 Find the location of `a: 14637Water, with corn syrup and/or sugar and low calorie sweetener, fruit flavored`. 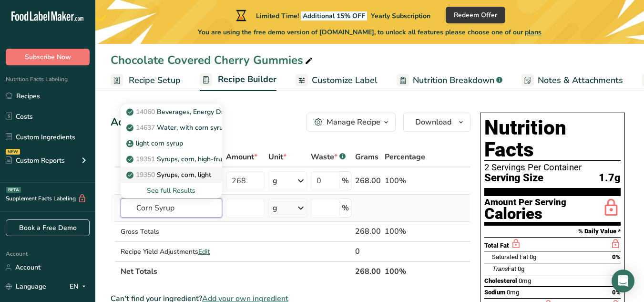

a: 14637Water, with corn syrup and/or sugar and low calorie sweetener, fruit flavored is located at coordinates (171, 127).